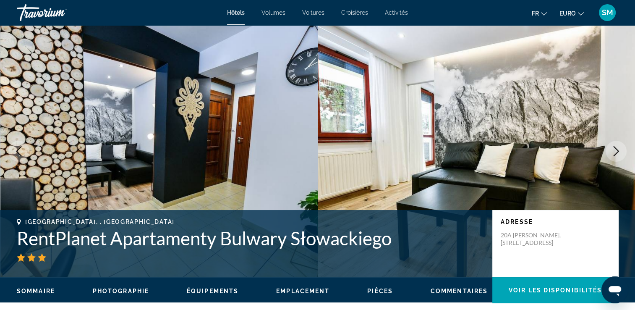 This screenshot has width=635, height=310. Describe the element at coordinates (313, 13) in the screenshot. I see `a: Voitures` at that location.